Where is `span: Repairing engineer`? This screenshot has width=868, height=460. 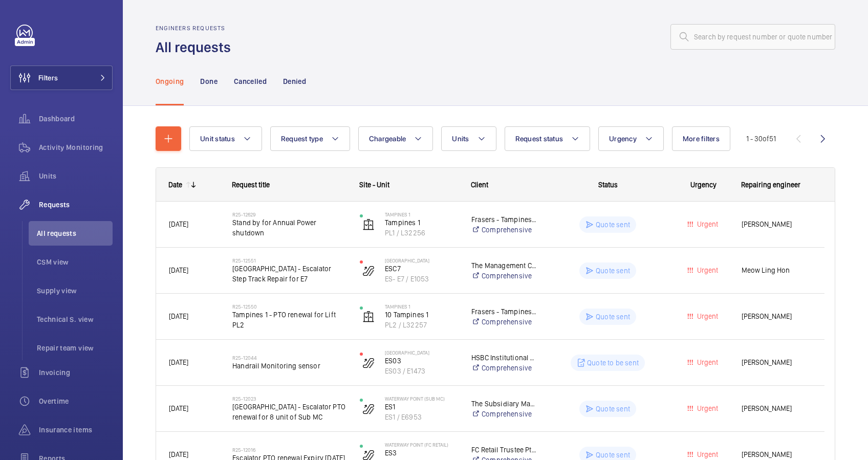
span: Repairing engineer is located at coordinates (770, 185).